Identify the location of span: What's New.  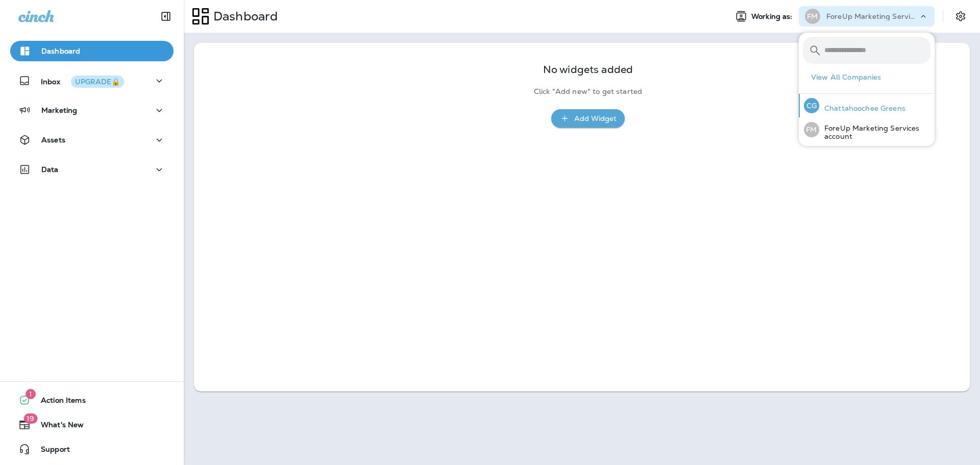
(57, 427).